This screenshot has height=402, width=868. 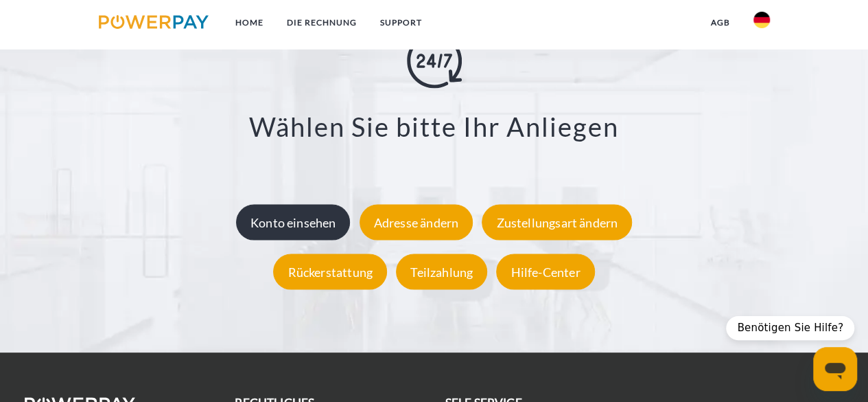 I want to click on div: Konto einsehen, so click(x=293, y=223).